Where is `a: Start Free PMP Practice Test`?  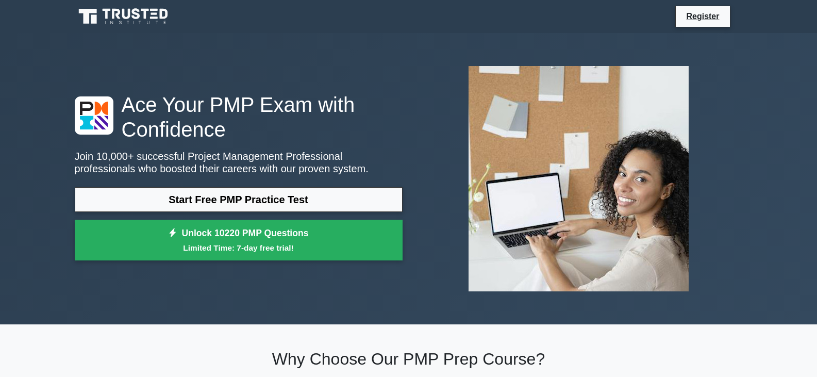
a: Start Free PMP Practice Test is located at coordinates (239, 200).